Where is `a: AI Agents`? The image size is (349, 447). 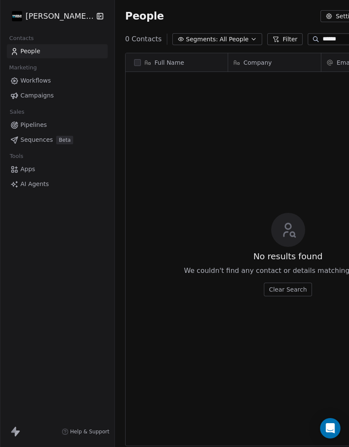 a: AI Agents is located at coordinates (57, 184).